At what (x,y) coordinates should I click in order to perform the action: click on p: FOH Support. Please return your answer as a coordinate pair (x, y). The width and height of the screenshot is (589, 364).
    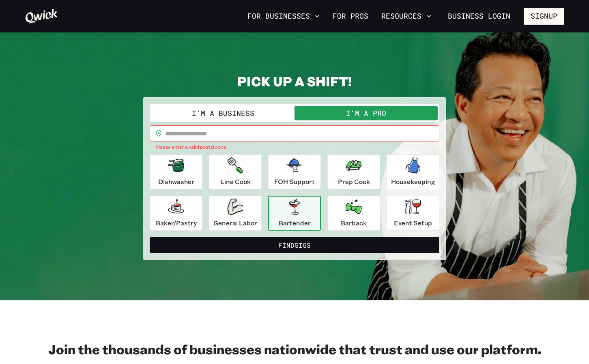
    Looking at the image, I should click on (294, 181).